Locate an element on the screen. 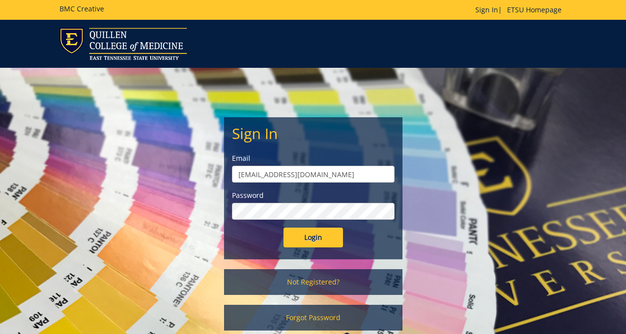  input: Login is located at coordinates (313, 238).